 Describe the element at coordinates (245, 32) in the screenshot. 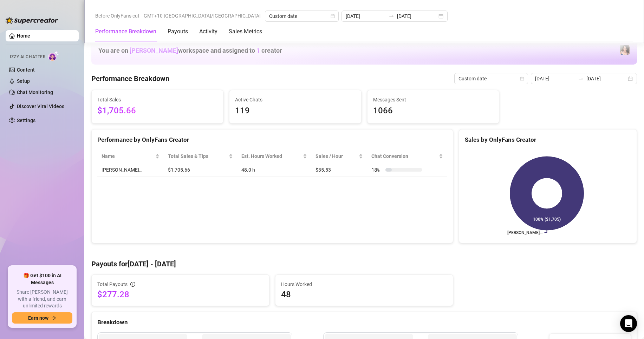

I see `div: Sales Metrics` at that location.